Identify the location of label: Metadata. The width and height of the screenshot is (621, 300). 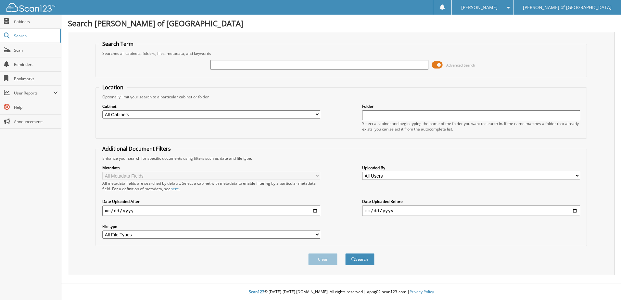
(211, 168).